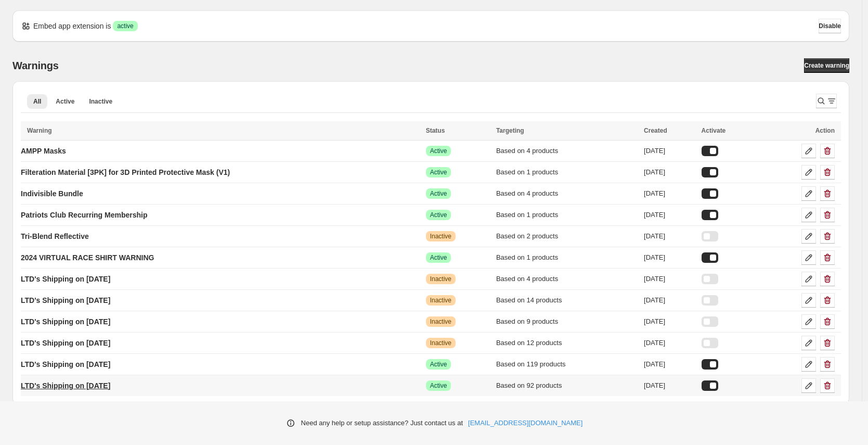 This screenshot has width=868, height=445. Describe the element at coordinates (37, 101) in the screenshot. I see `span: All` at that location.